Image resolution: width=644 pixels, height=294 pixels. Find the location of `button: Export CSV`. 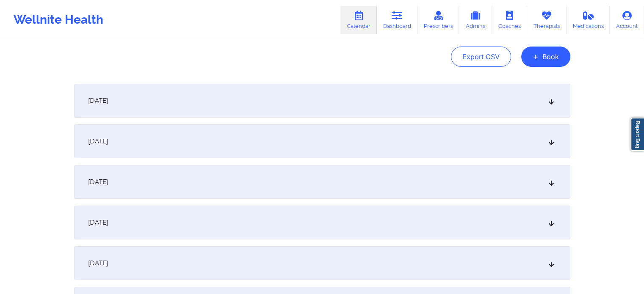

button: Export CSV is located at coordinates (481, 57).